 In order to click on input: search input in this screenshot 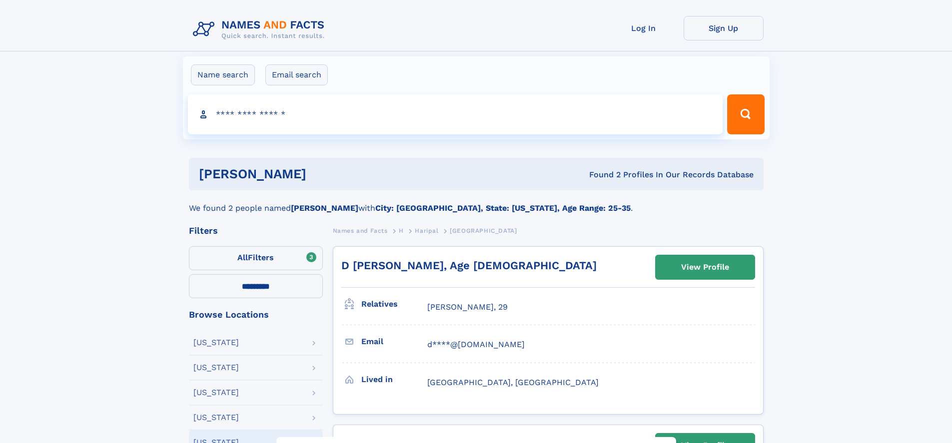, I will do `click(455, 114)`.